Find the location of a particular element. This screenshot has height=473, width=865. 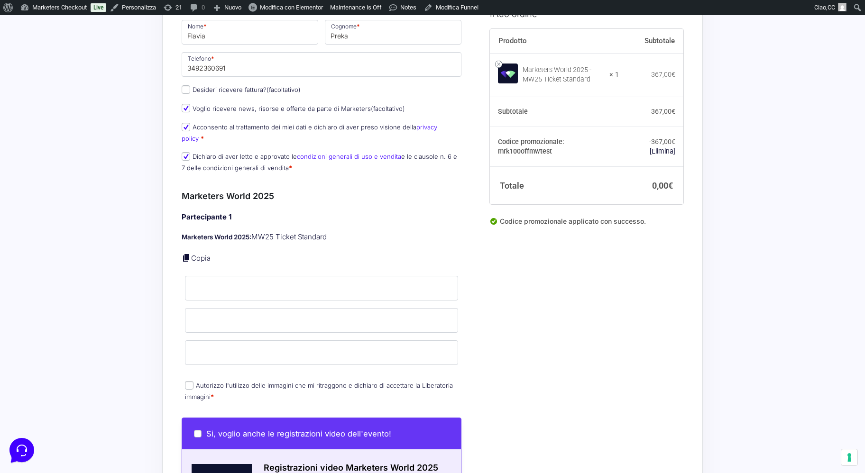

input: Acconsento al trattamento dei miei dati e dichiaro di aver preso visione dellaprivacy policy is located at coordinates (186, 127).